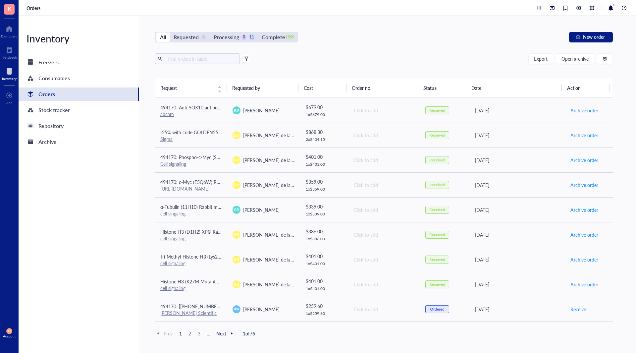  Describe the element at coordinates (9, 8) in the screenshot. I see `span: K` at that location.